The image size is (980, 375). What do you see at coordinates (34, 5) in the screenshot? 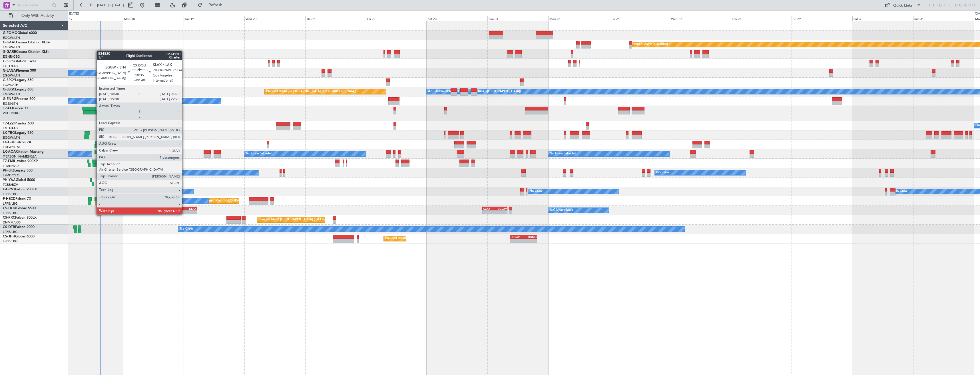
I see `input: Trip Number` at bounding box center [34, 5].